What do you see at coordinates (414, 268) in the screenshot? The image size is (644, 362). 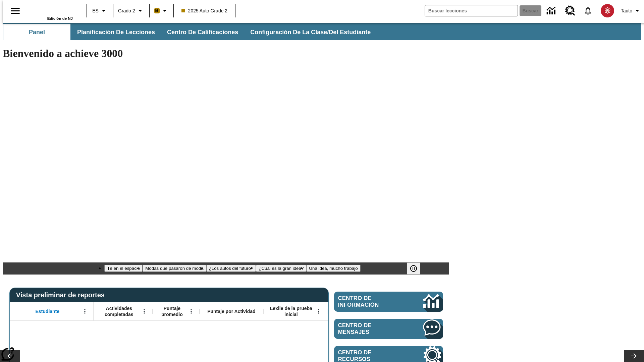 I see `button: Pausar` at bounding box center [414, 268].